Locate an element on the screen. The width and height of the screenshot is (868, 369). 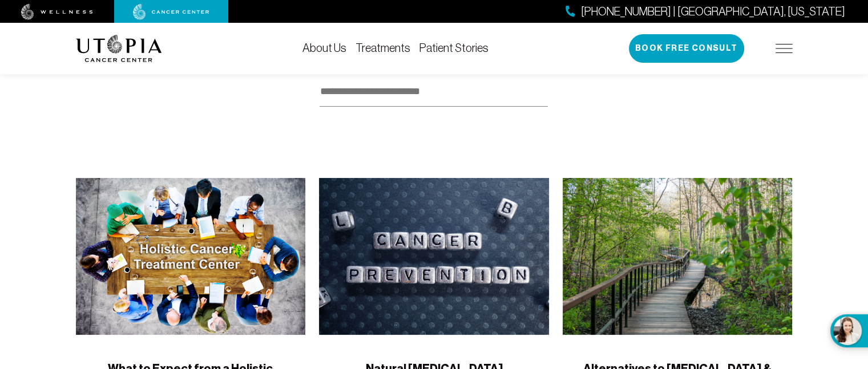
a: Patient Stories is located at coordinates (453, 48).